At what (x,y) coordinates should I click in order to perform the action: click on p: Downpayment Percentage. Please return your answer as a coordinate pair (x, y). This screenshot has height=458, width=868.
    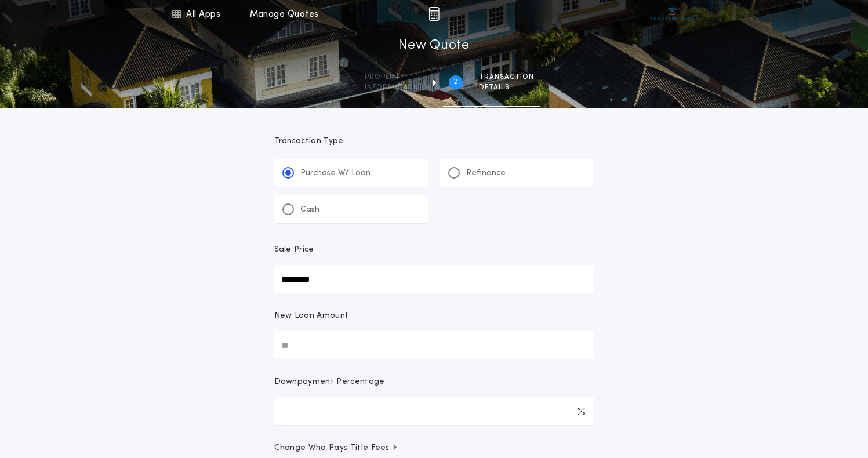
    Looking at the image, I should click on (329, 382).